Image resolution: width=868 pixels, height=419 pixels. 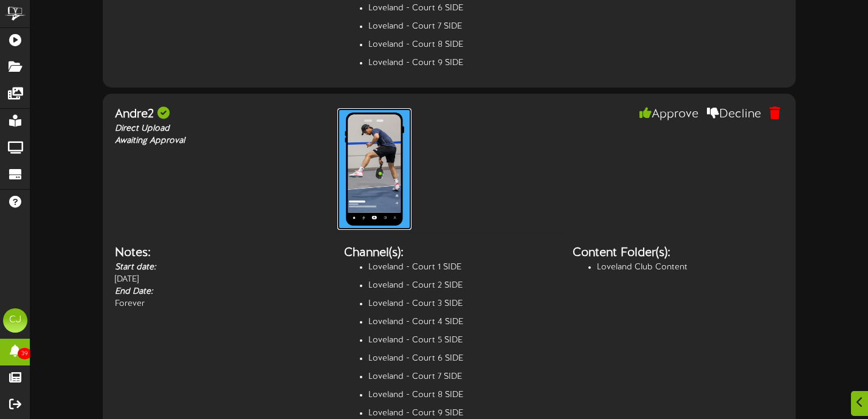 What do you see at coordinates (461, 268) in the screenshot?
I see `li: Loveland - Court 1 SIDE` at bounding box center [461, 268].